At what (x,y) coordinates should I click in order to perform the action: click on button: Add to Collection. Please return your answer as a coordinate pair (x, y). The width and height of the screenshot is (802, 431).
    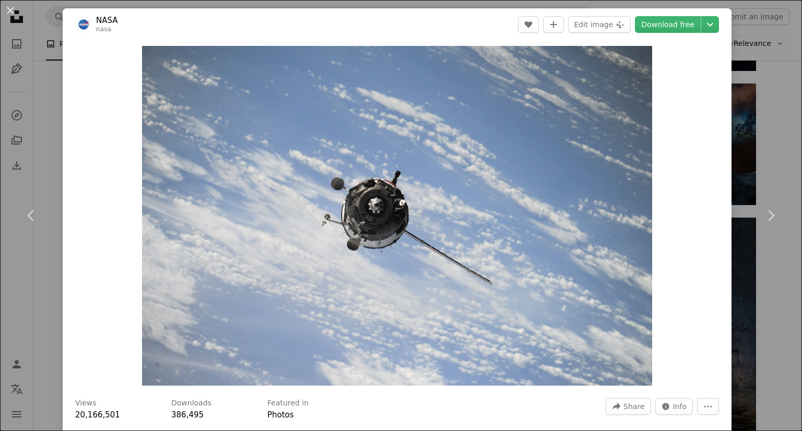
    Looking at the image, I should click on (553, 25).